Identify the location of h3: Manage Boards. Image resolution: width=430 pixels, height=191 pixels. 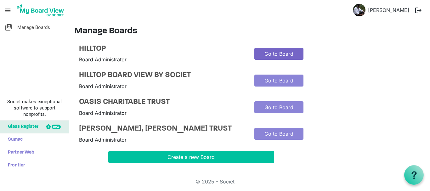
(250, 32).